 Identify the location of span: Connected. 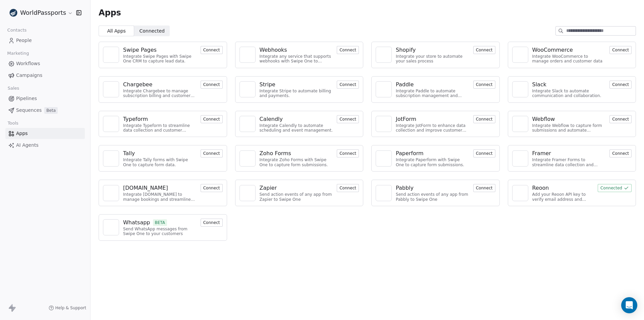
(152, 31).